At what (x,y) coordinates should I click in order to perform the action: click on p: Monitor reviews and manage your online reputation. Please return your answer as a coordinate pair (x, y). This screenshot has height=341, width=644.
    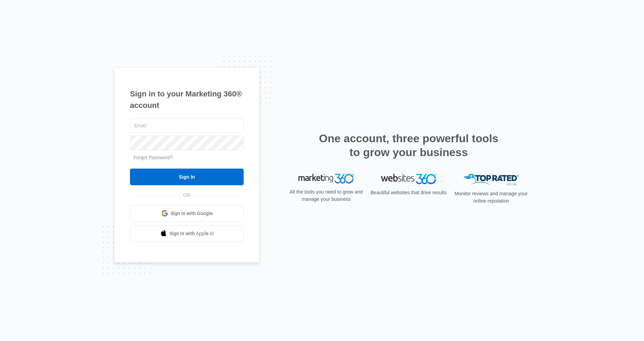
    Looking at the image, I should click on (491, 197).